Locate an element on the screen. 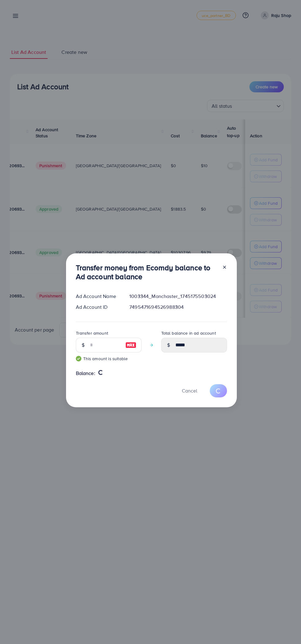 The height and width of the screenshot is (644, 301). button: Cancel is located at coordinates (190, 391).